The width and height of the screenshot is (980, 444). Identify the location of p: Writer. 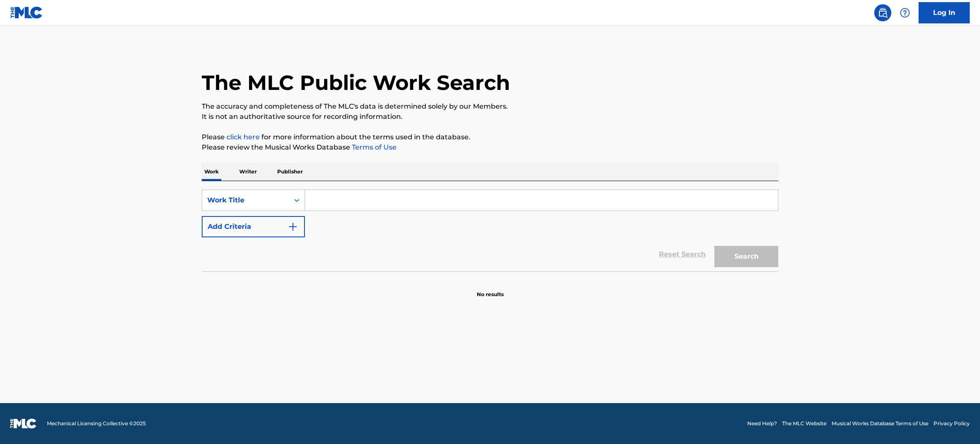
(248, 172).